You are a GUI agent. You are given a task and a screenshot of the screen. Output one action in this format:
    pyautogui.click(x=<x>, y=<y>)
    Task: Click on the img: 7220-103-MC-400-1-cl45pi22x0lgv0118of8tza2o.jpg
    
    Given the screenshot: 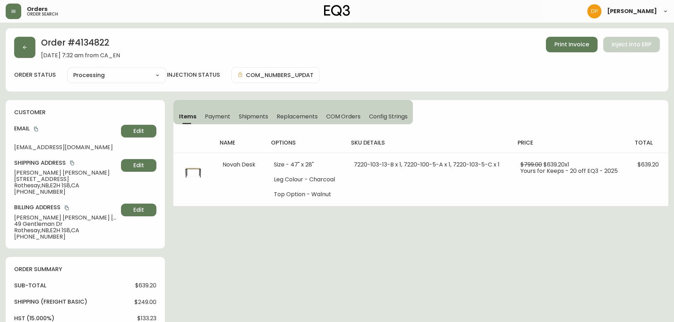 What is the action you would take?
    pyautogui.click(x=193, y=173)
    